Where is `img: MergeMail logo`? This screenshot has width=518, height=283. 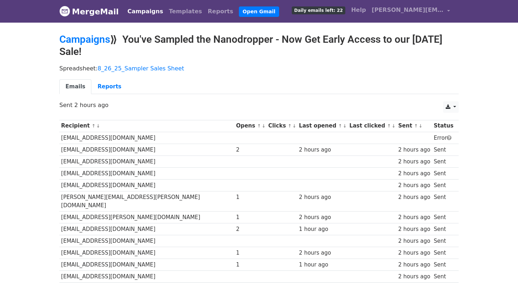
img: MergeMail logo is located at coordinates (65, 11).